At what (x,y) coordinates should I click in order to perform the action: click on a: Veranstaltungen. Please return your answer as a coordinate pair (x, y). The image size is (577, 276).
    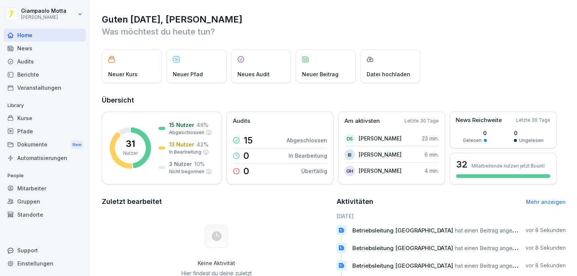
    Looking at the image, I should click on (45, 87).